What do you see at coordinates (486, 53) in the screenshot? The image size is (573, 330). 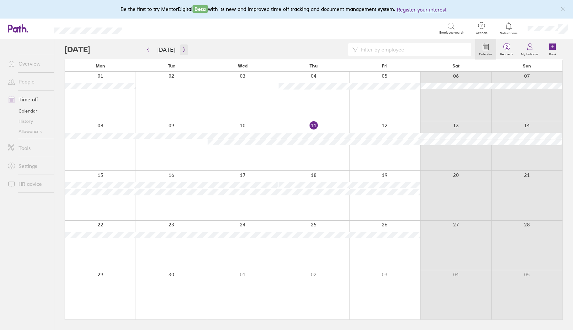 I see `label: Calendar` at bounding box center [486, 53].